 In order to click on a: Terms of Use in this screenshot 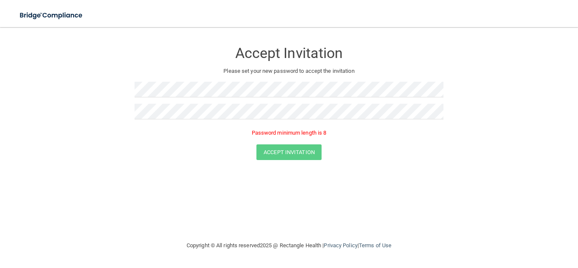, I will do `click(375, 245)`.